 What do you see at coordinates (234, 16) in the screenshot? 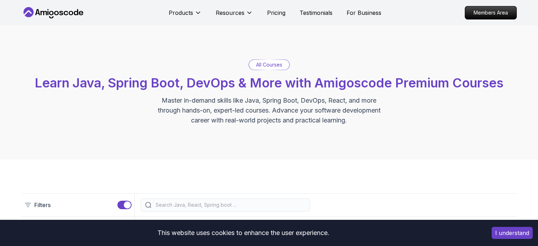
I see `button: Resources` at bounding box center [234, 16].